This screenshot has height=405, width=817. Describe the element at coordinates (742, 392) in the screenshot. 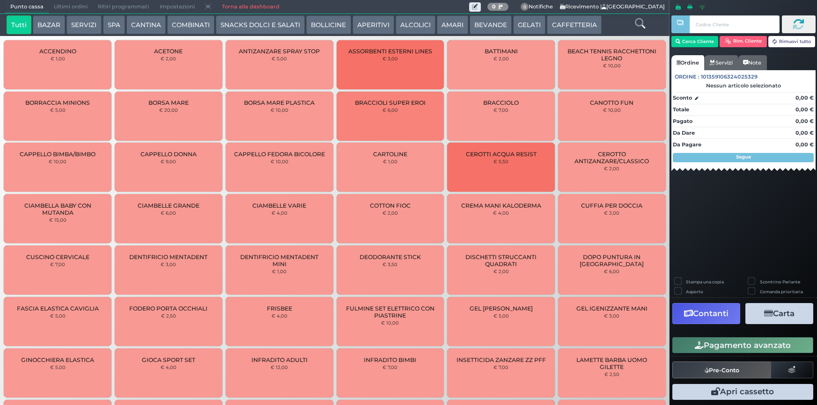

I see `button: Apri cassetto` at that location.